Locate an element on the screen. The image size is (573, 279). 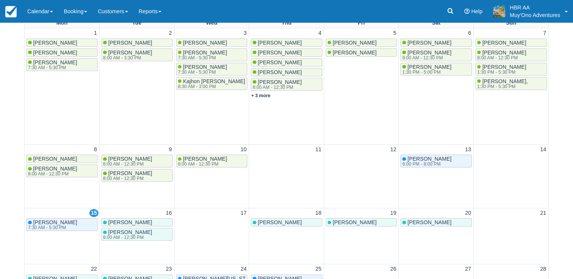
a: Sun is located at coordinates (511, 23).